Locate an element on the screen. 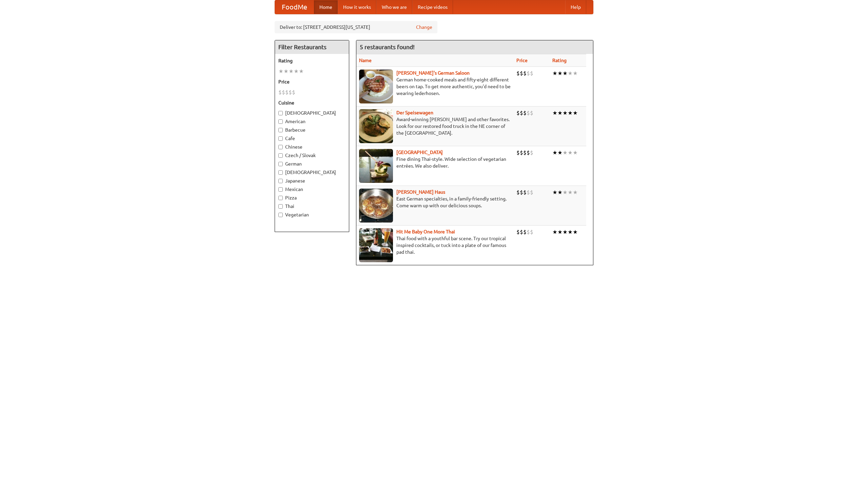 The width and height of the screenshot is (868, 480). label: American is located at coordinates (312, 121).